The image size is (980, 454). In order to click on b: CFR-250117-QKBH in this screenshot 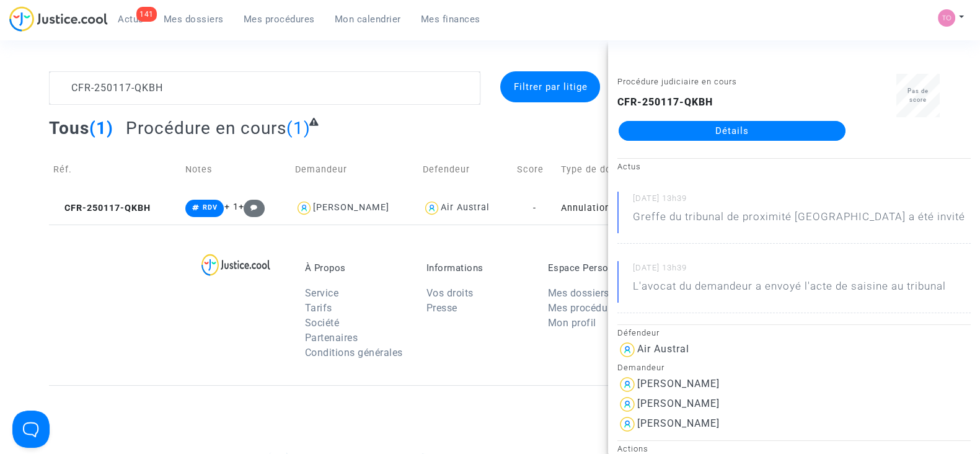, I will do `click(665, 102)`.